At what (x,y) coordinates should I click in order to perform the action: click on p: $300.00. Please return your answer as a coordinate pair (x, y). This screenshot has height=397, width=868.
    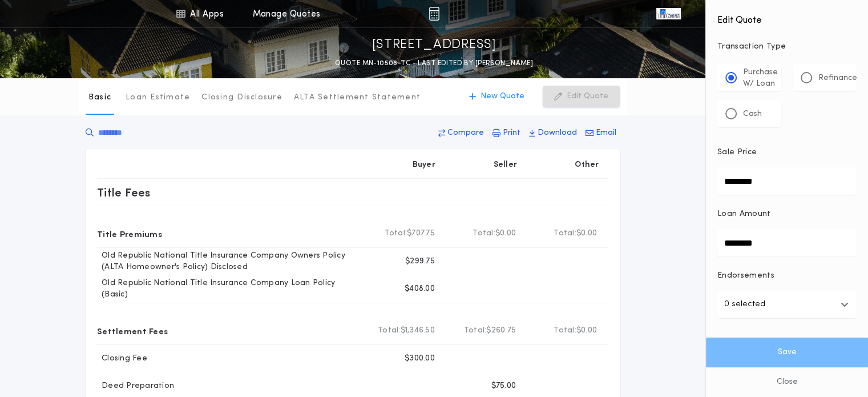
    Looking at the image, I should click on (419, 359).